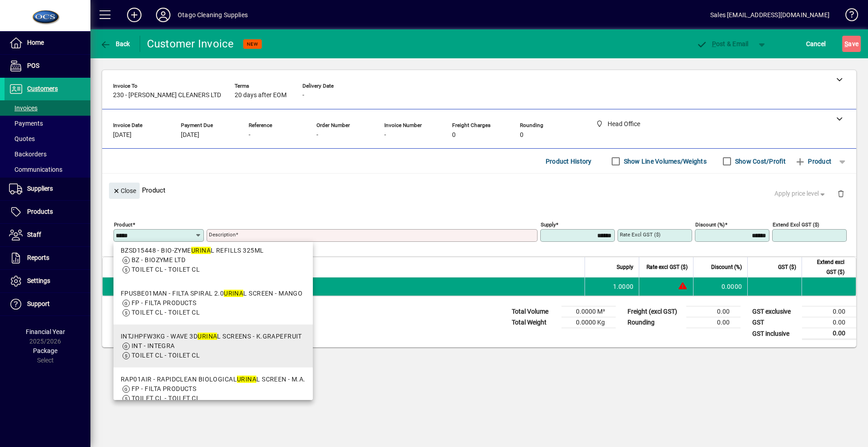 The height and width of the screenshot is (447, 868). What do you see at coordinates (775, 312) in the screenshot?
I see `td: GST exclusive` at bounding box center [775, 312].